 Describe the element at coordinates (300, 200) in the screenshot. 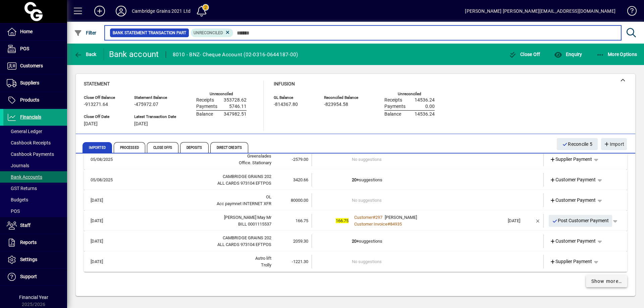

I see `span: 80000.00` at that location.